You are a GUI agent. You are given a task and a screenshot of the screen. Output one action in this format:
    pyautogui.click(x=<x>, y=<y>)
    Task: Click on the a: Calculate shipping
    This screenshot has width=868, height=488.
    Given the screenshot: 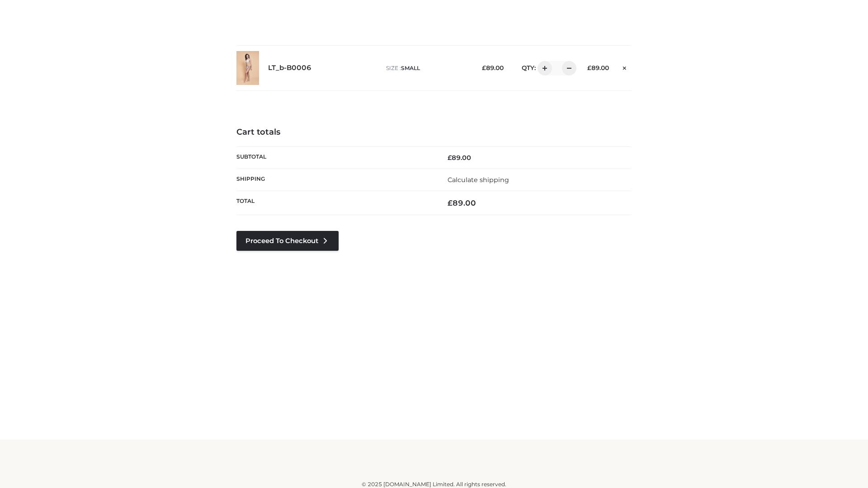 What is the action you would take?
    pyautogui.click(x=478, y=179)
    